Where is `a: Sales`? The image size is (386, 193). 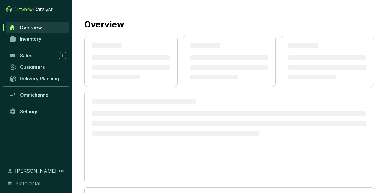
a: Sales is located at coordinates (38, 55).